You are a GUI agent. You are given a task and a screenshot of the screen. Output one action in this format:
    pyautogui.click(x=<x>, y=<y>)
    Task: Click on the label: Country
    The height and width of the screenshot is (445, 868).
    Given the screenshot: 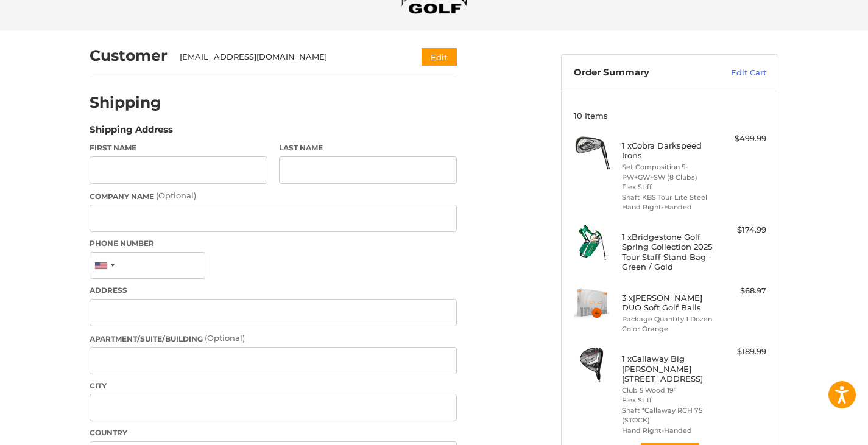 What is the action you would take?
    pyautogui.click(x=272, y=433)
    